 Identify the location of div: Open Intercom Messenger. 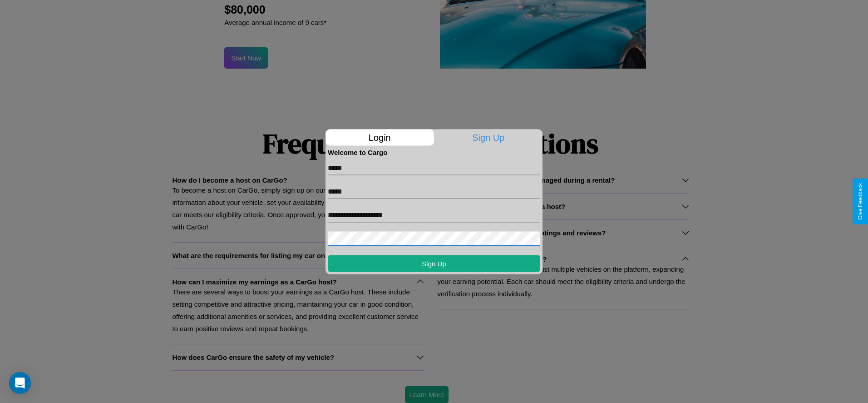
(20, 383).